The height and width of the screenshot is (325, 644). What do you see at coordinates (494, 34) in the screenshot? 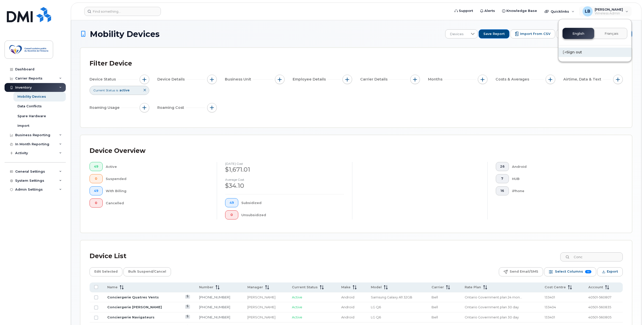
I see `span: Save Report` at bounding box center [494, 34].